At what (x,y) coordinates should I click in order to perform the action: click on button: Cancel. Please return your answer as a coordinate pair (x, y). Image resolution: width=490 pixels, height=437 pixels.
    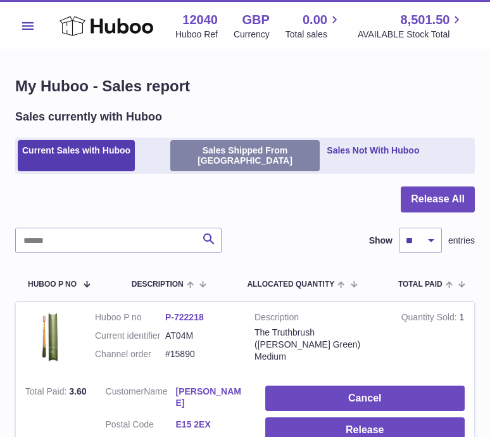
    Looking at the image, I should click on (365, 398).